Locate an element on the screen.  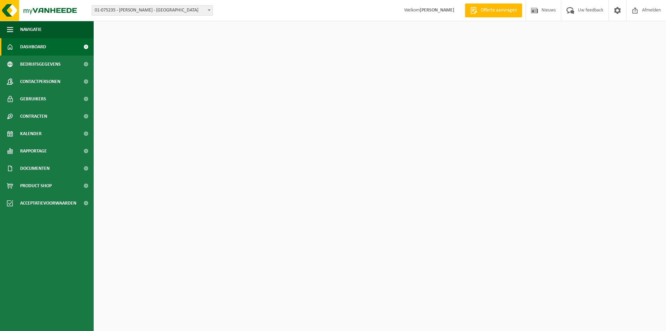
span: 01-075235 - VANTORRE MICHAEL BOUWSERVICE - ROESELARE is located at coordinates (152, 10).